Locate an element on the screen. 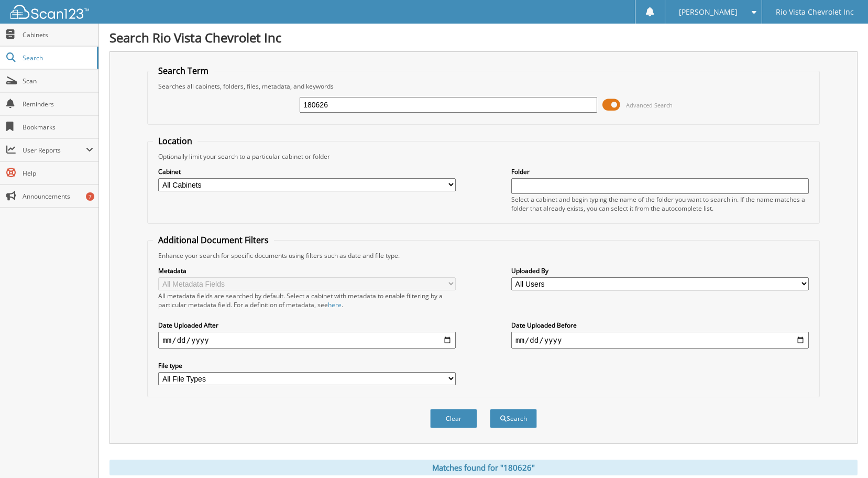 Image resolution: width=868 pixels, height=478 pixels. span: Bookmarks is located at coordinates (58, 127).